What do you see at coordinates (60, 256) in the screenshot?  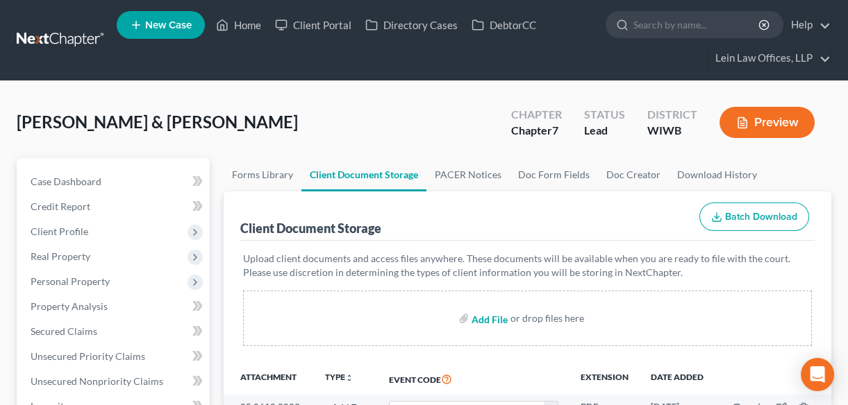 I see `span: Real Property` at bounding box center [60, 256].